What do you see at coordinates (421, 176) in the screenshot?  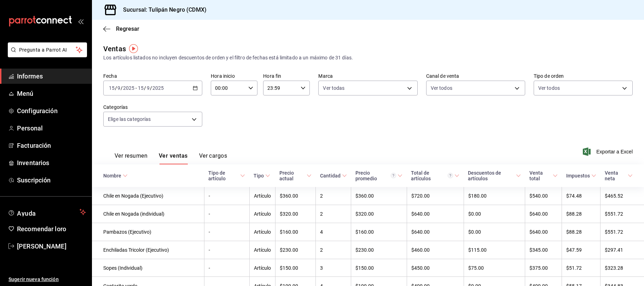 I see `font: Total de artículos` at bounding box center [421, 176].